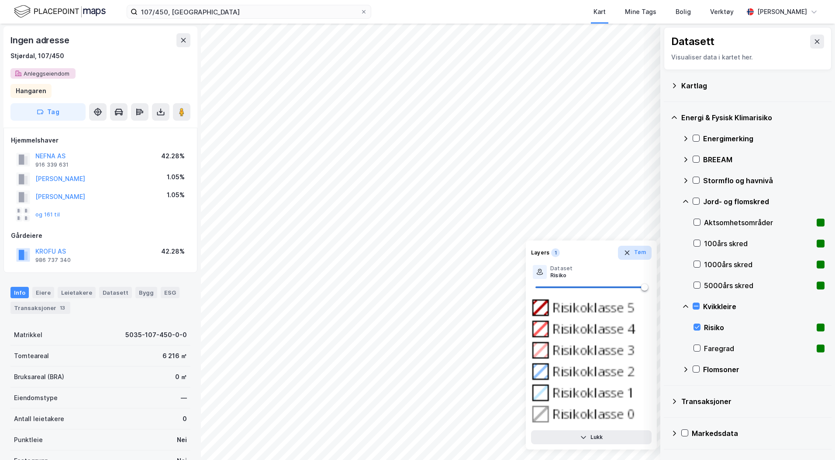 The height and width of the screenshot is (460, 835). What do you see at coordinates (561, 268) in the screenshot?
I see `div: Dataset` at bounding box center [561, 268].